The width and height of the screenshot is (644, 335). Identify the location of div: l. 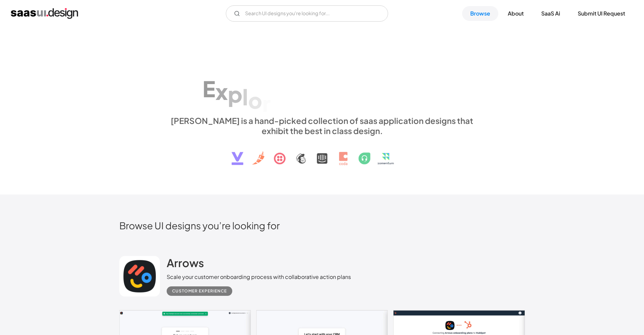
(245, 97).